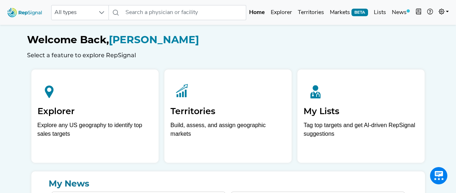  What do you see at coordinates (228, 132) in the screenshot?
I see `p: Build, assess, and assign geographic markets` at bounding box center [228, 132].